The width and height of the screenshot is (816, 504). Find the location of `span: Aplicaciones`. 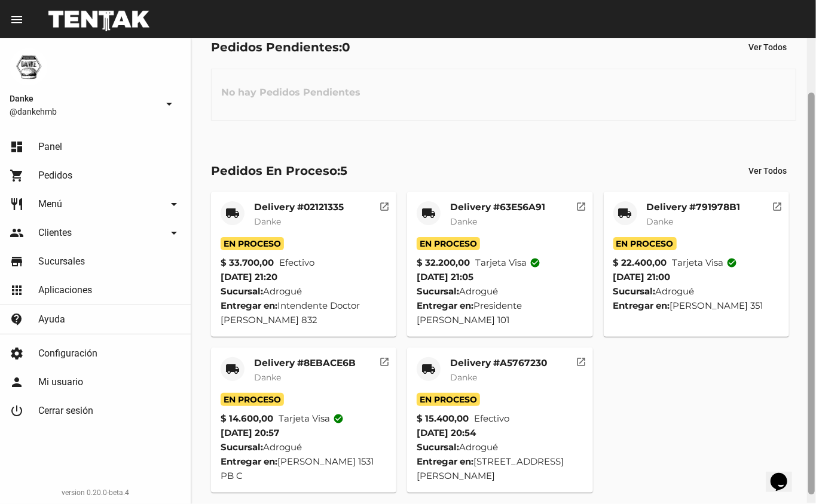

span: Aplicaciones is located at coordinates (66, 291).